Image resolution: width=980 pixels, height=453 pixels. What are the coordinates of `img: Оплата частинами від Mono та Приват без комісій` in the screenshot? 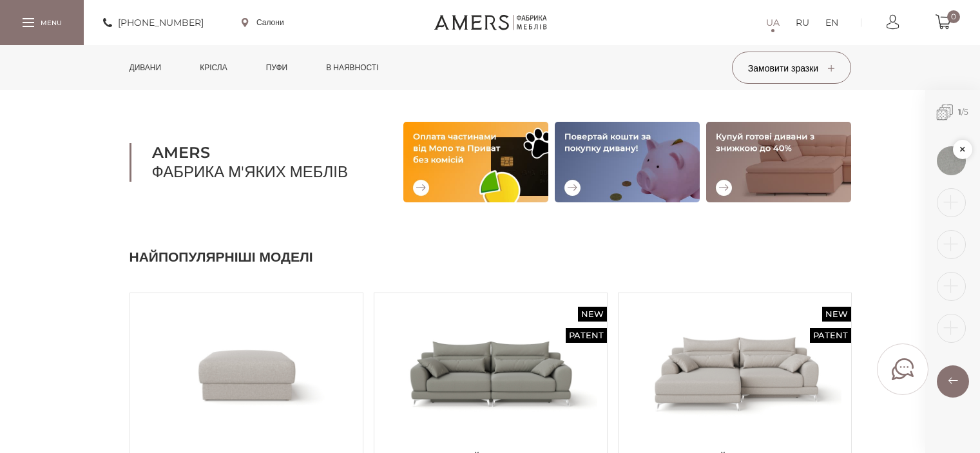 It's located at (475, 162).